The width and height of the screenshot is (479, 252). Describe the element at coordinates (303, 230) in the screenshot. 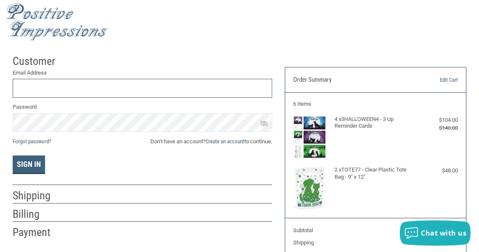

I see `span: Subtotal` at that location.